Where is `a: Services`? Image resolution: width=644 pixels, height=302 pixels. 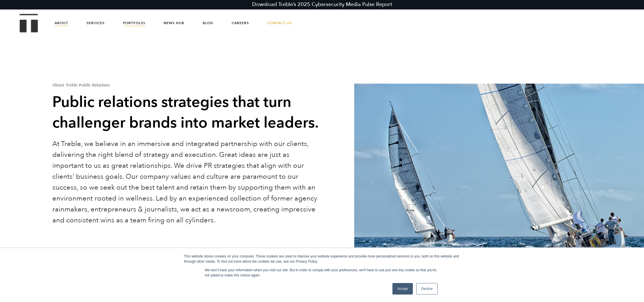
a: Services is located at coordinates (95, 23).